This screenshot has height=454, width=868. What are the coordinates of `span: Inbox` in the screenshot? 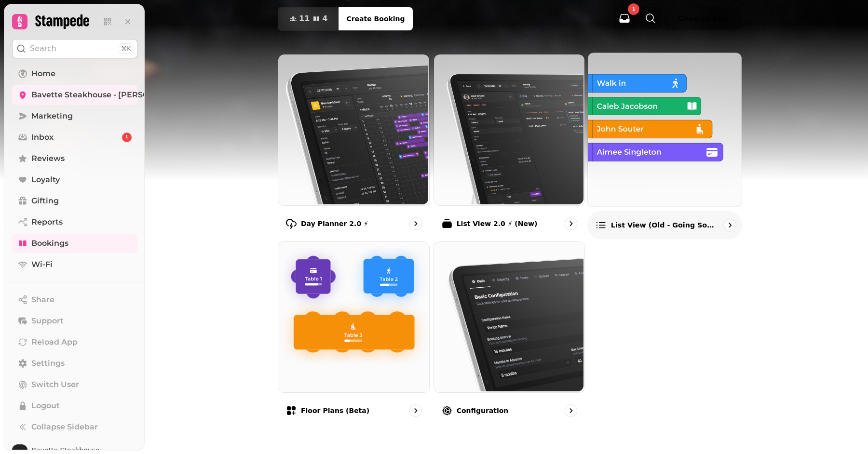 It's located at (42, 138).